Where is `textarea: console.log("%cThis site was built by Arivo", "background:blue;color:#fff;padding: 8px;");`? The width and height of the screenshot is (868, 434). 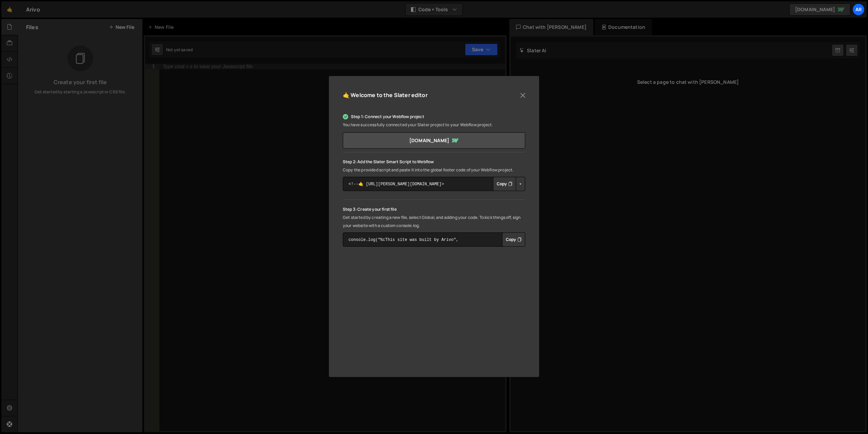
textarea: console.log("%cThis site was built by Arivo", "background:blue;color:#fff;padding: 8px;"); is located at coordinates (434, 240).